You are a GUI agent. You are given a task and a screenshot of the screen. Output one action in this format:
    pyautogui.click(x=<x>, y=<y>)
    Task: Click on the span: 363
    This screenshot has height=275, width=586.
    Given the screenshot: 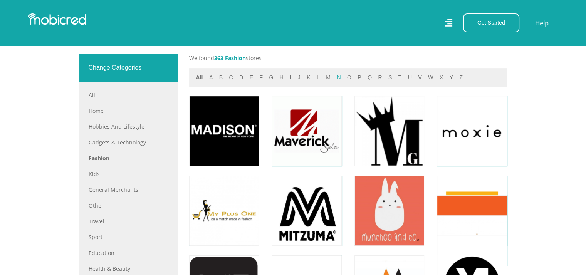 What is the action you would take?
    pyautogui.click(x=219, y=58)
    